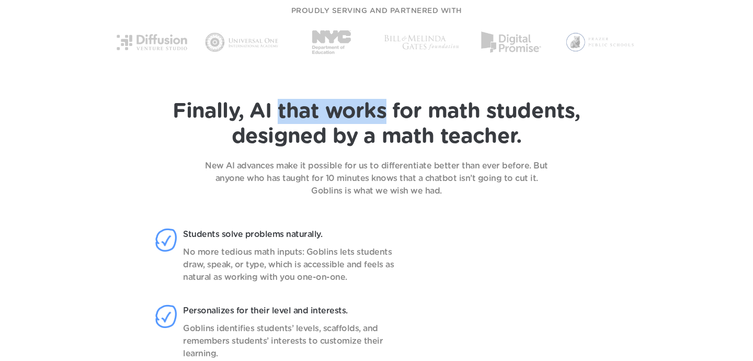  Describe the element at coordinates (377, 178) in the screenshot. I see `p: New AI advances make it possible for us to differentiate better than ever before. But anyone who ...` at that location.